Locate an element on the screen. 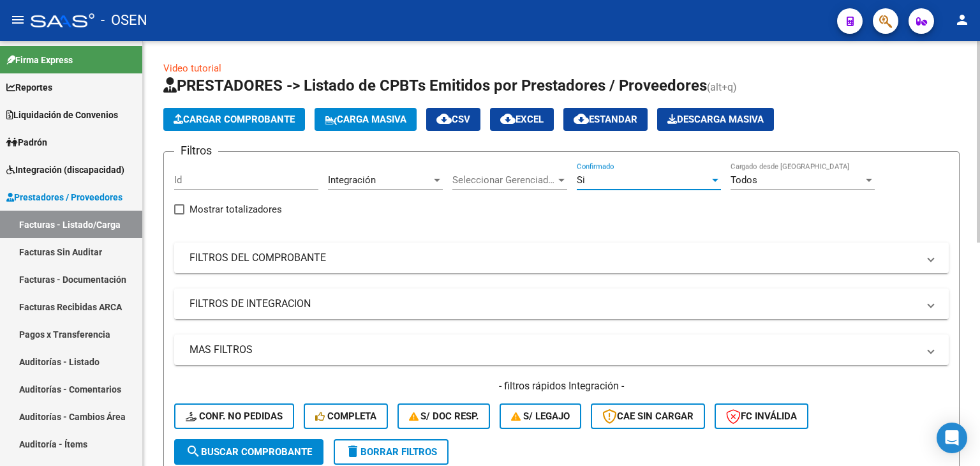 The width and height of the screenshot is (980, 466). span: EXCEL is located at coordinates (522, 119).